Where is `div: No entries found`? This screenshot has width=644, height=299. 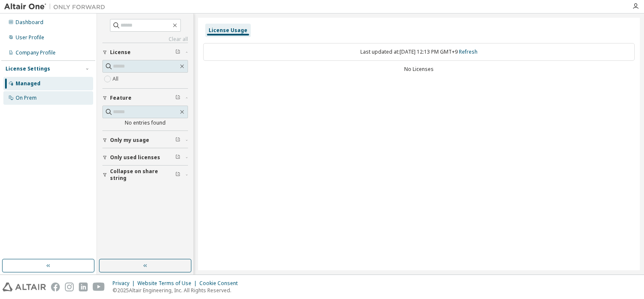 div: No entries found is located at coordinates (145, 123).